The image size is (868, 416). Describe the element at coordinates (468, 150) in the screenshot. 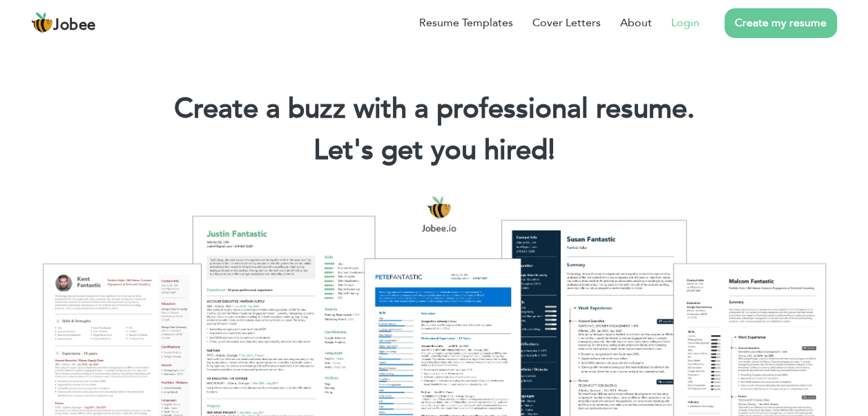

I see `span: get you hired!` at that location.